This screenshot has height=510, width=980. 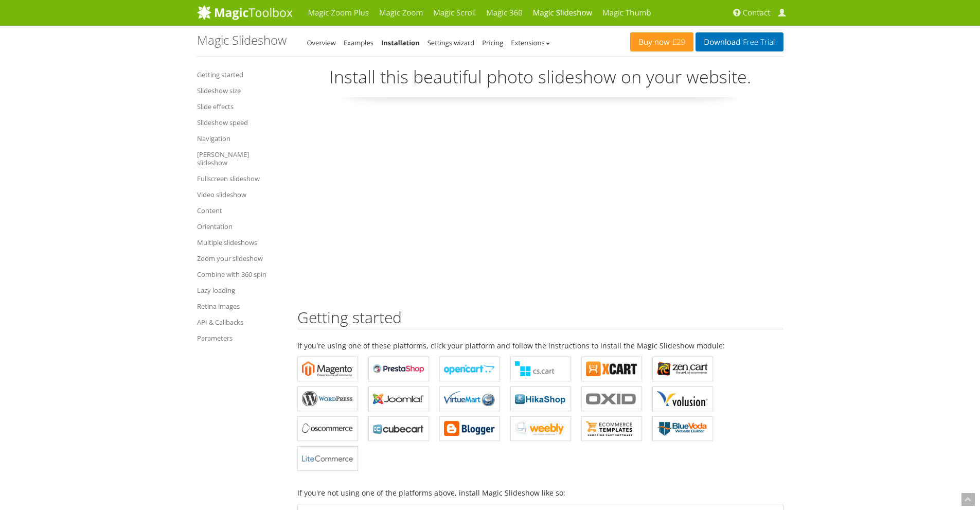 I want to click on a: Magic Slideshow for HikaShop, so click(x=541, y=399).